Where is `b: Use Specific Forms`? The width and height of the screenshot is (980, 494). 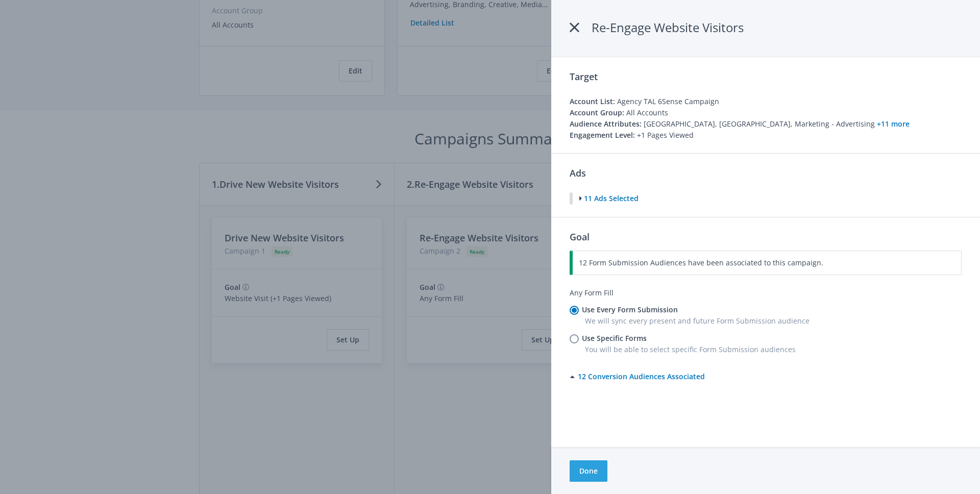
b: Use Specific Forms is located at coordinates (614, 338).